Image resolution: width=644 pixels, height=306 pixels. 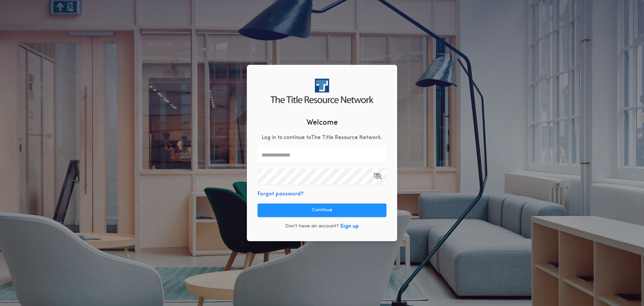 I want to click on p: Log in to continue to The Title Resource Network ., so click(x=322, y=138).